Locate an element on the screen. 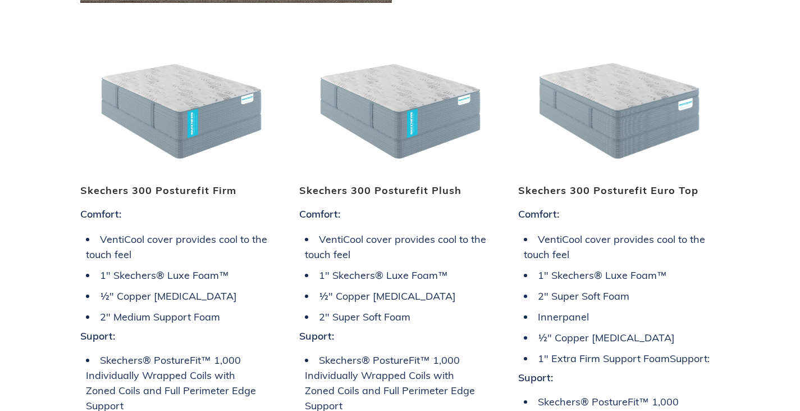 This screenshot has height=411, width=800. li: 2" Medium Support Foam is located at coordinates (181, 316).